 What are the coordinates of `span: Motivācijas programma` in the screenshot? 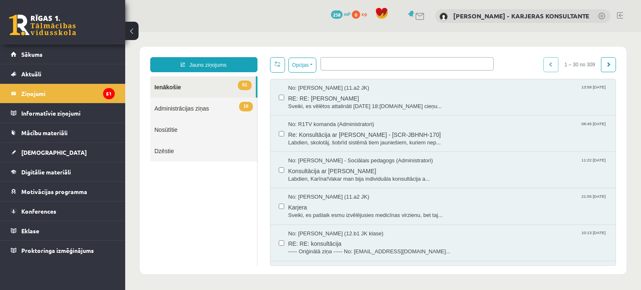 It's located at (54, 192).